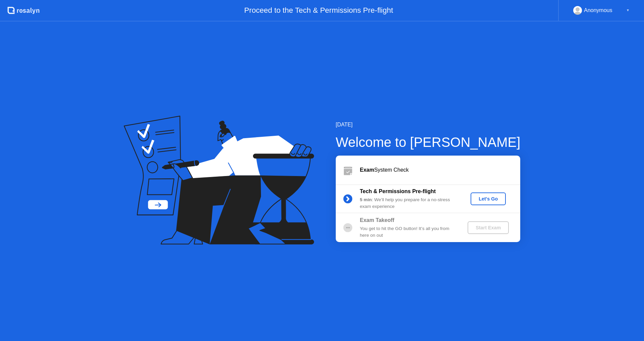  I want to click on b: Exam, so click(367, 169).